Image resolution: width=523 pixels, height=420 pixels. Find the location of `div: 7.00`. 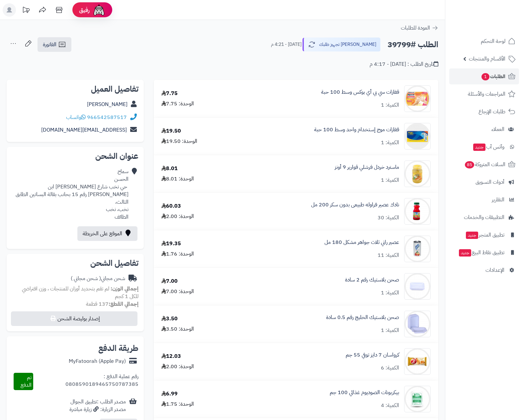

div: 7.00 is located at coordinates (170, 281).